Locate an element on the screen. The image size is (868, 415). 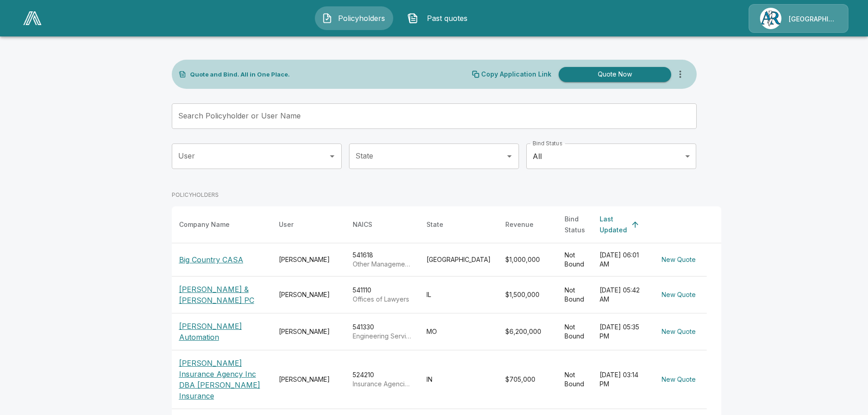
p: Engineering Services is located at coordinates (382, 336).